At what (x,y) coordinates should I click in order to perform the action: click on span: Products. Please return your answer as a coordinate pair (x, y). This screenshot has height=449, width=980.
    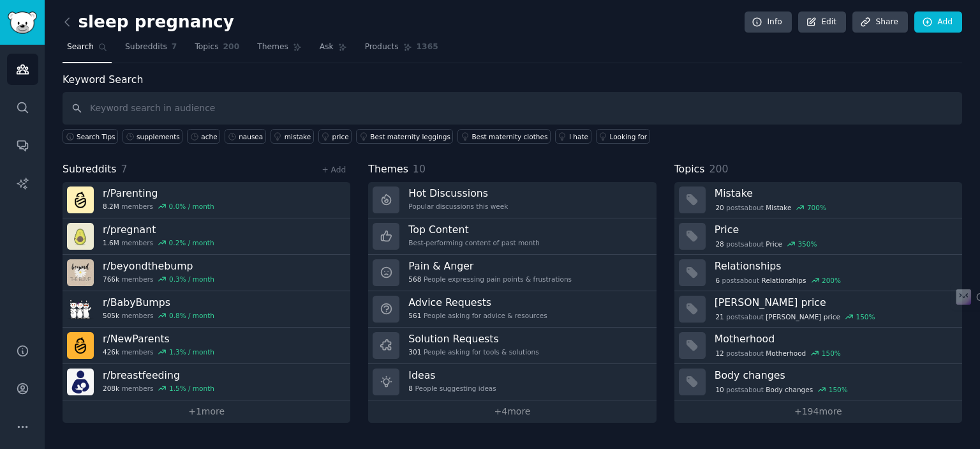
    Looking at the image, I should click on (381, 47).